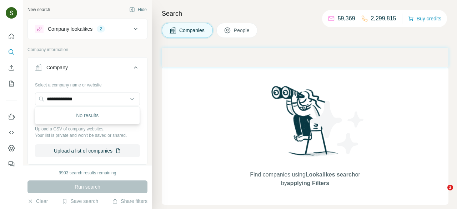 The image size is (457, 209). Describe the element at coordinates (11, 13) in the screenshot. I see `img: Avatar` at that location.